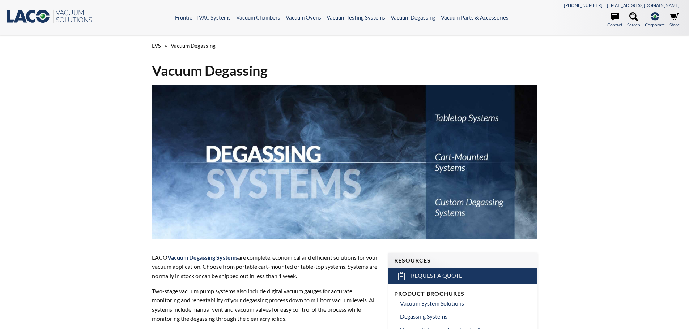 The image size is (689, 329). Describe the element at coordinates (345, 71) in the screenshot. I see `h1: Vacuum Degassing` at that location.